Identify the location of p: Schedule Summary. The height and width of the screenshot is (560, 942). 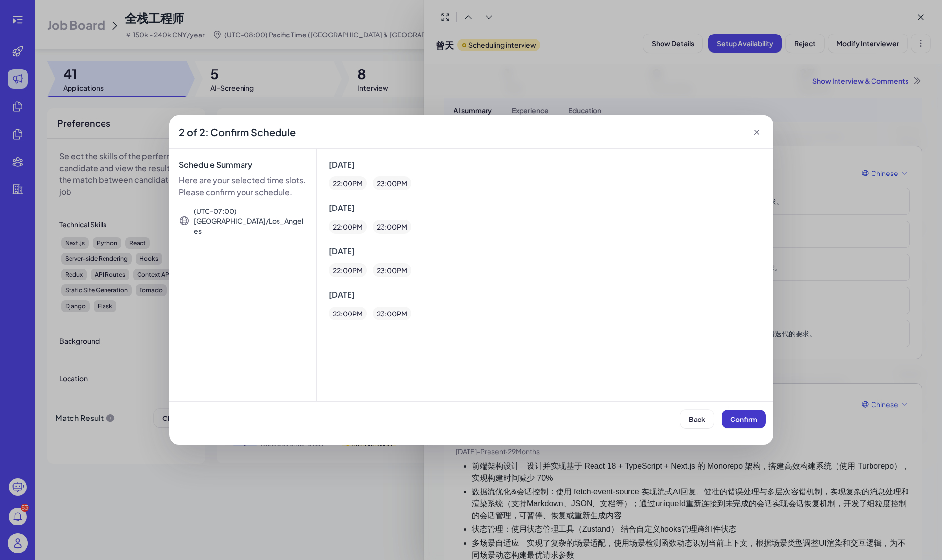
(243, 165).